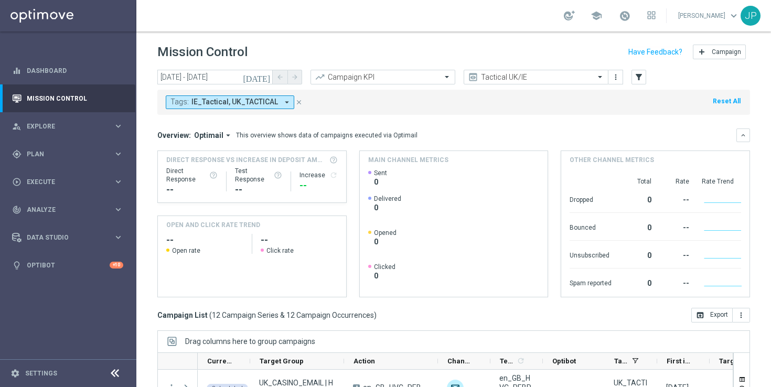 Image resolution: width=771 pixels, height=387 pixels. What do you see at coordinates (334, 175) in the screenshot?
I see `button: refresh` at bounding box center [334, 175].